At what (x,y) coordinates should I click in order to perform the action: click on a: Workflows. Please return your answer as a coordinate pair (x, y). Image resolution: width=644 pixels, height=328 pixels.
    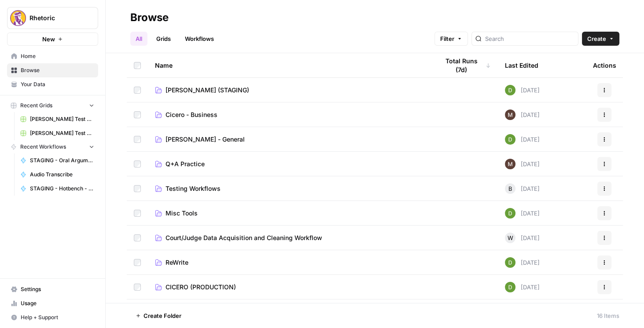
    Looking at the image, I should click on (199, 39).